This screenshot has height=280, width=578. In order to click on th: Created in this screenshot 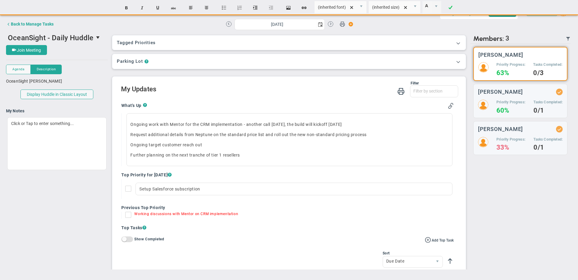, I will do `click(372, 274)`.